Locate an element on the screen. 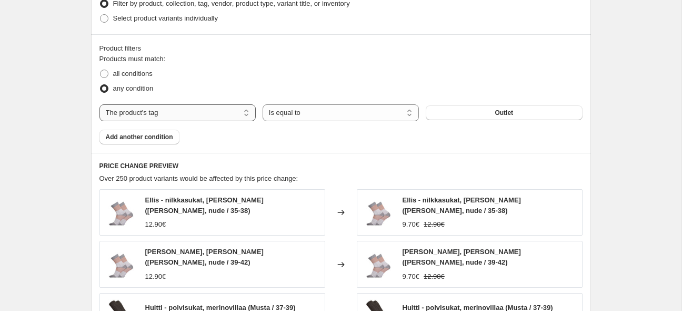 This screenshot has width=682, height=311. span: Add another condition is located at coordinates (140, 137).